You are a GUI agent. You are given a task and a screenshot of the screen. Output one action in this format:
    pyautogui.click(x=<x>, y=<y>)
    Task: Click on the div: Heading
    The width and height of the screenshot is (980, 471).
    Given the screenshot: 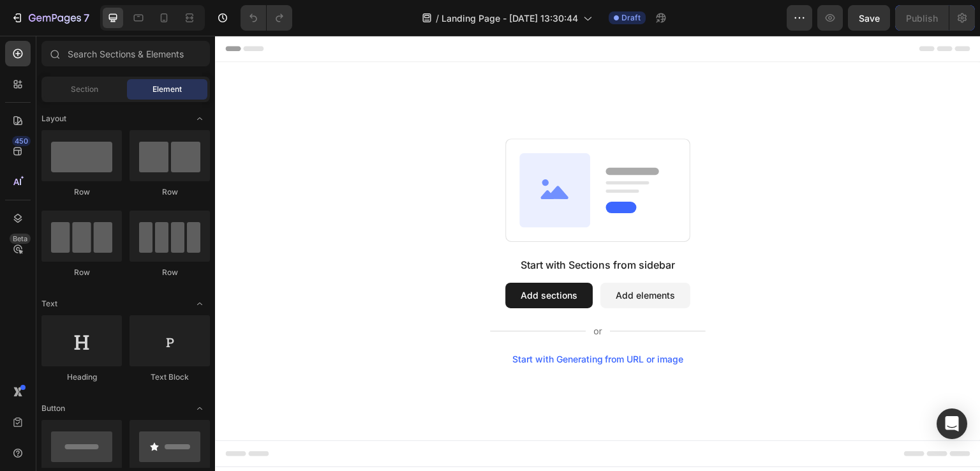 What is the action you would take?
    pyautogui.click(x=82, y=377)
    